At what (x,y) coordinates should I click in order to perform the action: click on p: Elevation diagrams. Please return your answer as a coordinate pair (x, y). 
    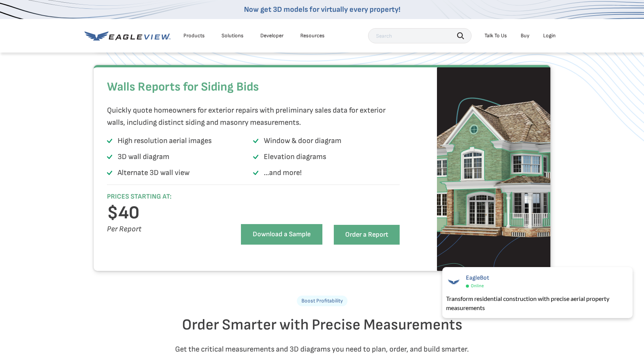
    Looking at the image, I should click on (295, 157).